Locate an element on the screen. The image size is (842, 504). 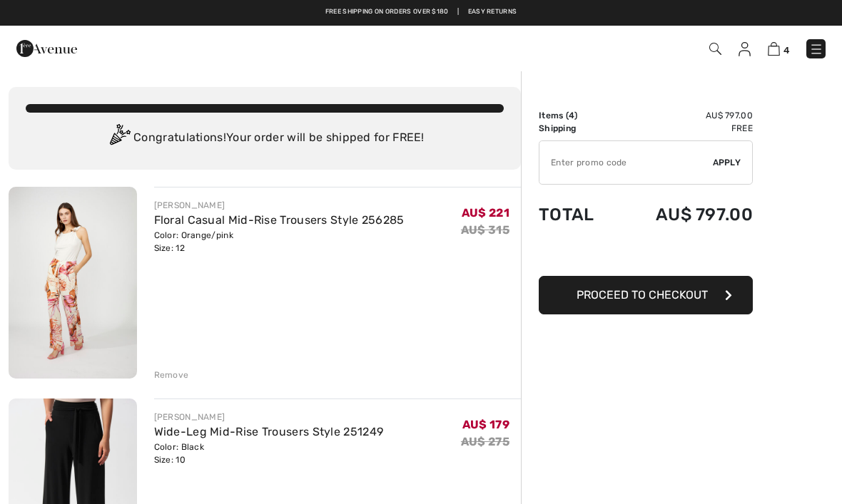
a: Floral Casual Mid-Rise Trousers Style 256285 is located at coordinates (279, 220).